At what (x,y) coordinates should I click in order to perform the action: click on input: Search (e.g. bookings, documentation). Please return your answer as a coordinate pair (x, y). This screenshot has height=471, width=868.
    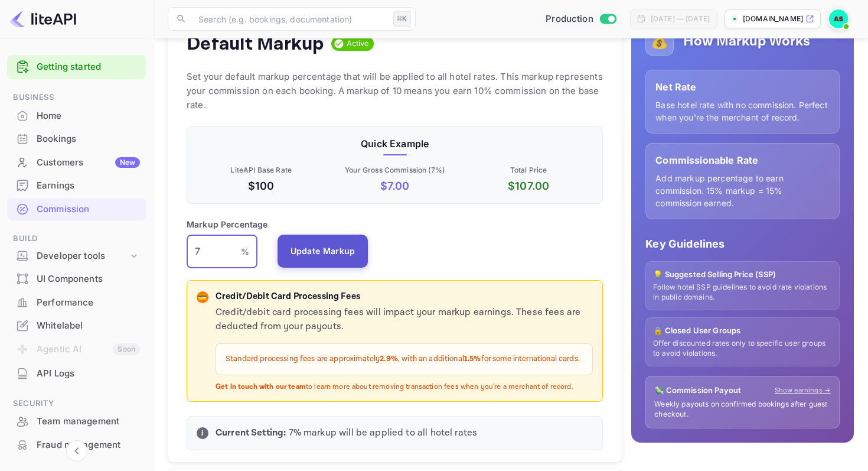
    Looking at the image, I should click on (290, 19).